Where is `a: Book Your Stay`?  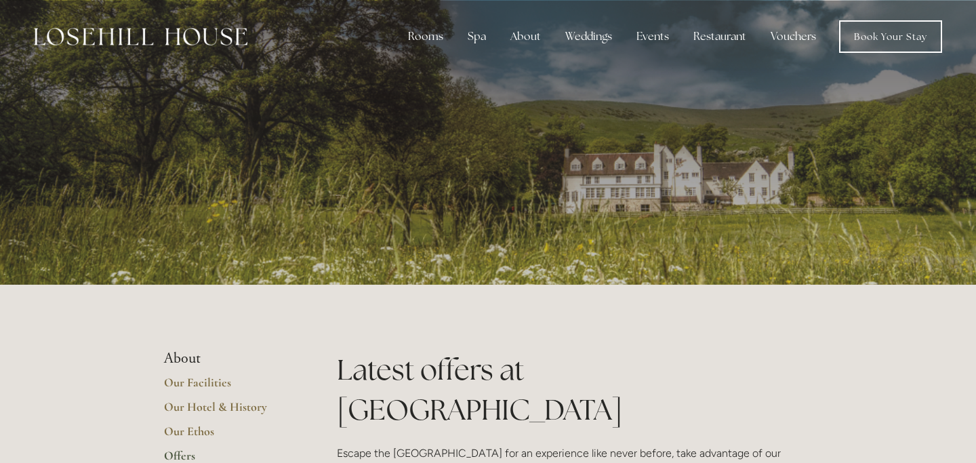 a: Book Your Stay is located at coordinates (890, 37).